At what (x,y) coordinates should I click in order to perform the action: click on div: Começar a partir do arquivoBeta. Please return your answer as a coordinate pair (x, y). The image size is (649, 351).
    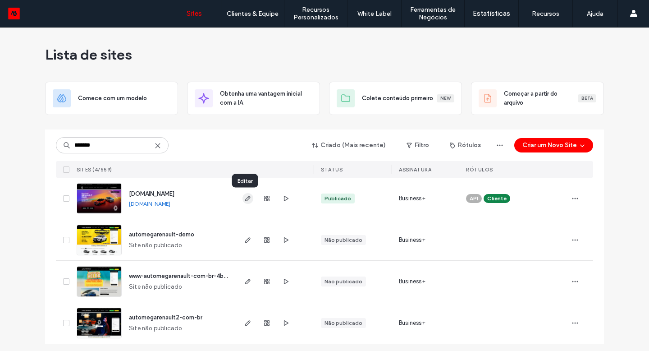
    Looking at the image, I should click on (537, 98).